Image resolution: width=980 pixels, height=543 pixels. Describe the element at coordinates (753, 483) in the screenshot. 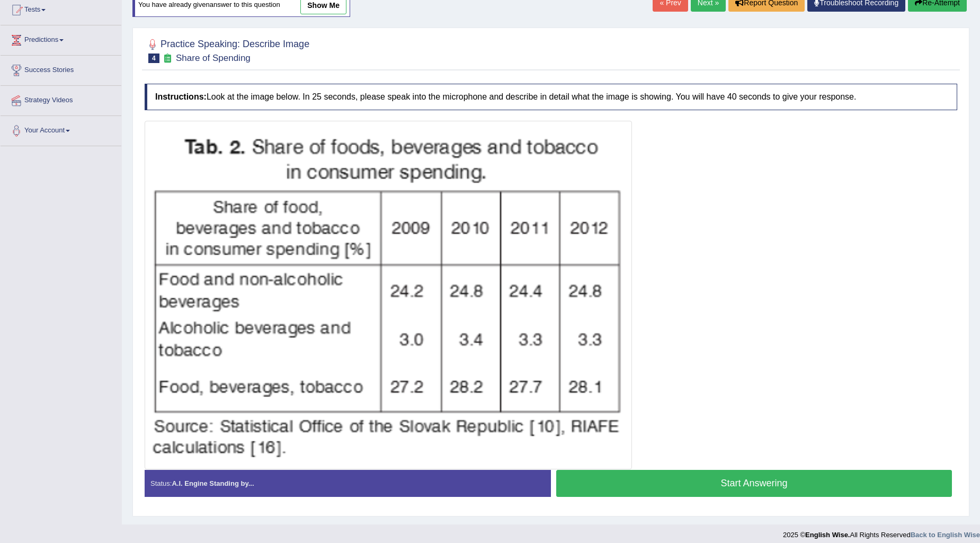

I see `button: Start Answering` at that location.